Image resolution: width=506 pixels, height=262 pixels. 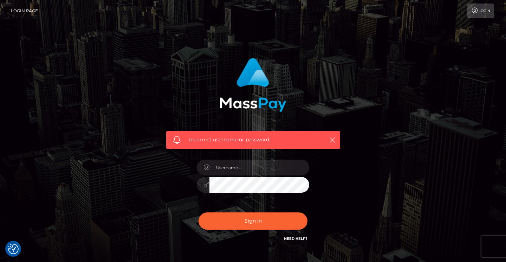 I want to click on a: Login, so click(x=481, y=11).